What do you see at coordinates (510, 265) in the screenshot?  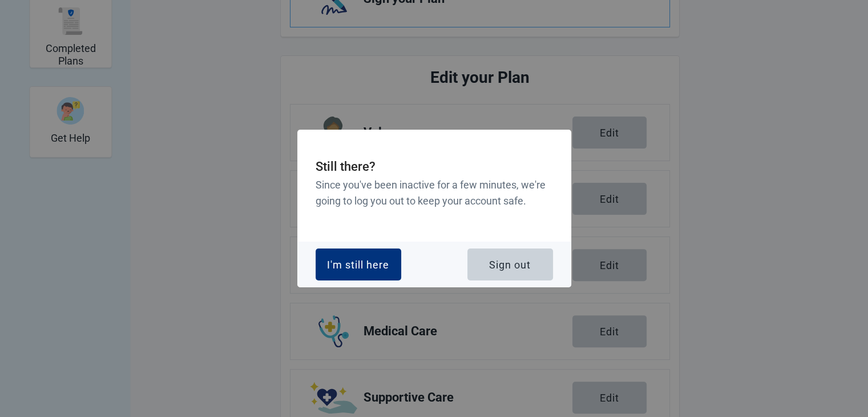 I see `button: Sign out` at bounding box center [510, 265].